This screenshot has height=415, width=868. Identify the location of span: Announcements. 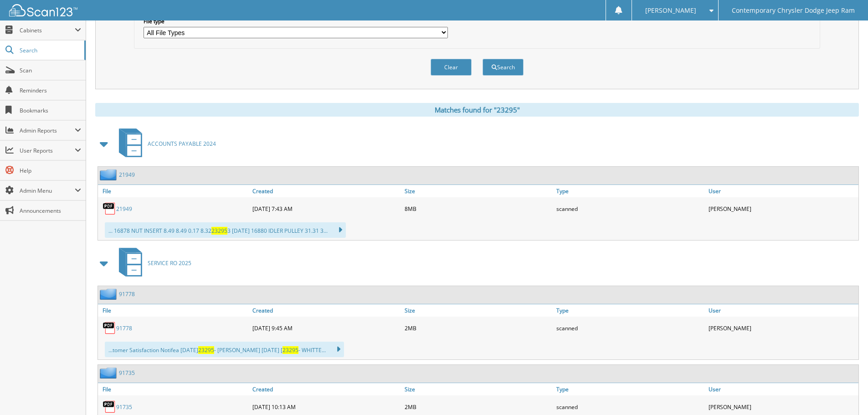
(50, 211).